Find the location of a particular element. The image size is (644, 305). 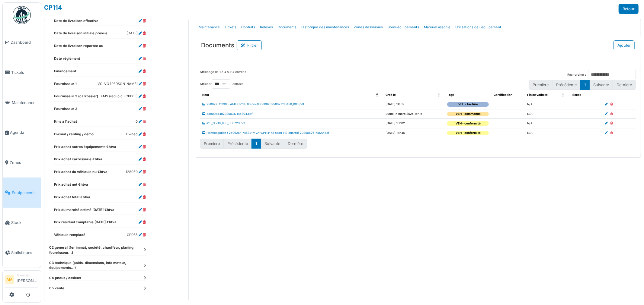

span: Fin de validité is located at coordinates (537, 95).